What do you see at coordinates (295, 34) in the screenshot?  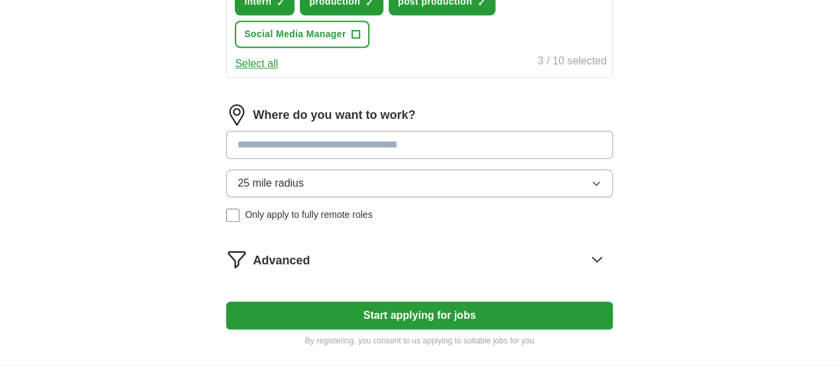 I see `span: Social Media Manager` at bounding box center [295, 34].